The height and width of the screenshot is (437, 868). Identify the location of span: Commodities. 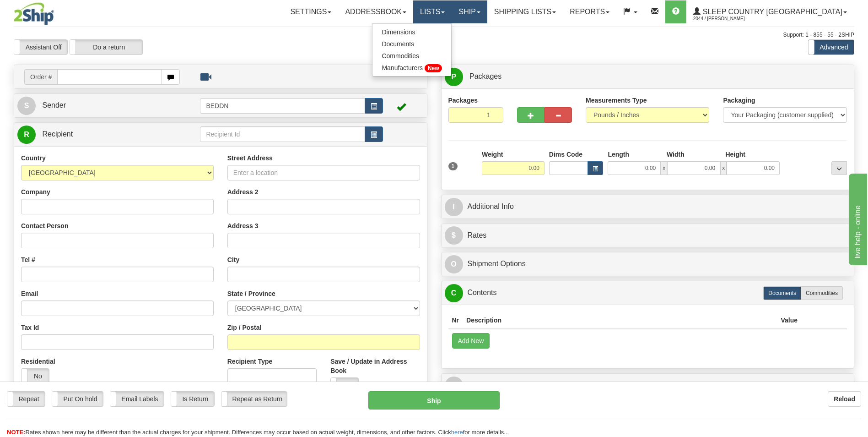
(401, 56).